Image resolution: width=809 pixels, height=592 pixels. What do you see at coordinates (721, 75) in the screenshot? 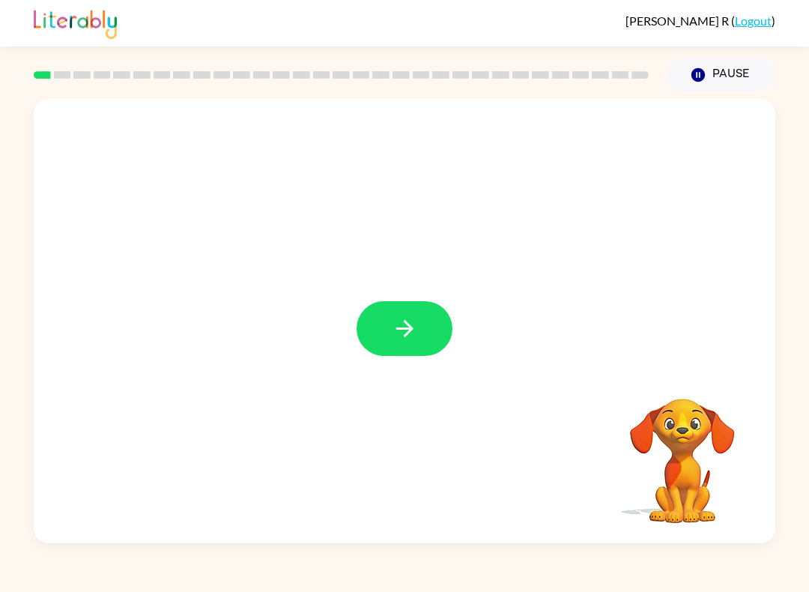
I see `button: Pause` at bounding box center [721, 75].